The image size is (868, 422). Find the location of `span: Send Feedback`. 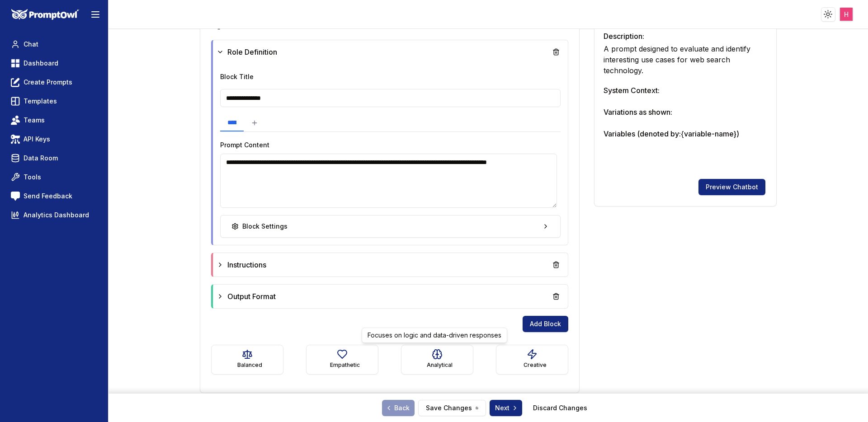

span: Send Feedback is located at coordinates (48, 196).